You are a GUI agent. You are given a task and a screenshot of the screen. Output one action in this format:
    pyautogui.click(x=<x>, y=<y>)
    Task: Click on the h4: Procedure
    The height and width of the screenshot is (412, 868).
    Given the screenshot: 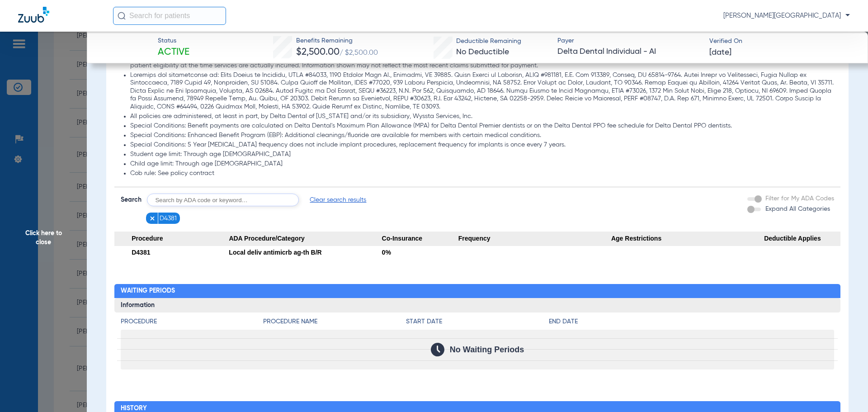 What is the action you would take?
    pyautogui.click(x=192, y=321)
    